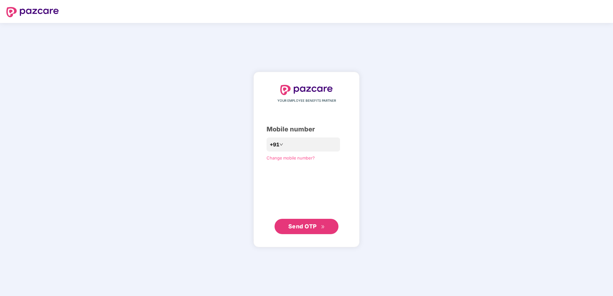 The width and height of the screenshot is (613, 296). What do you see at coordinates (306, 101) in the screenshot?
I see `span: YOUR EMPLOYEE BENEFITS PARTNER` at bounding box center [306, 101].